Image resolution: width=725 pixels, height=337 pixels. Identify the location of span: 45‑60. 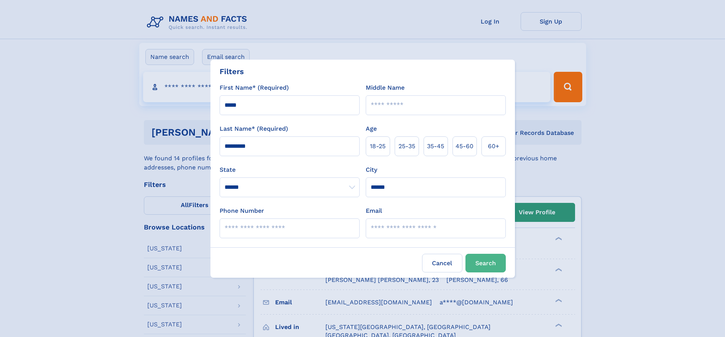
(464, 146).